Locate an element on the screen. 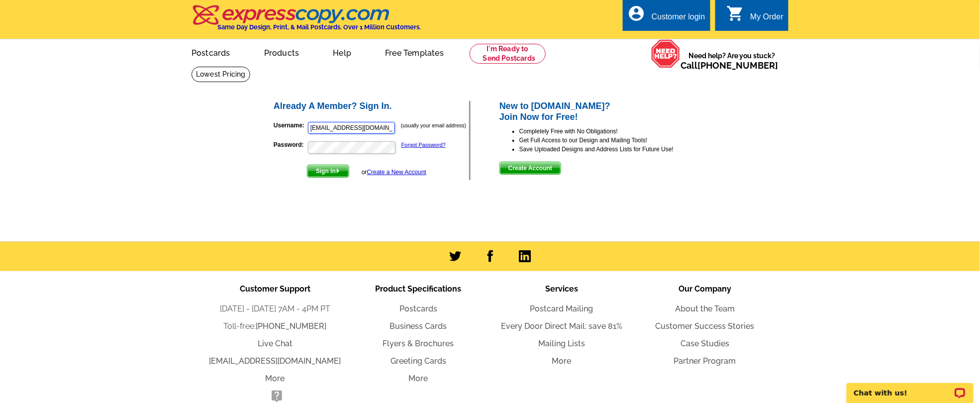 This screenshot has width=980, height=403. label: Username: is located at coordinates (290, 125).